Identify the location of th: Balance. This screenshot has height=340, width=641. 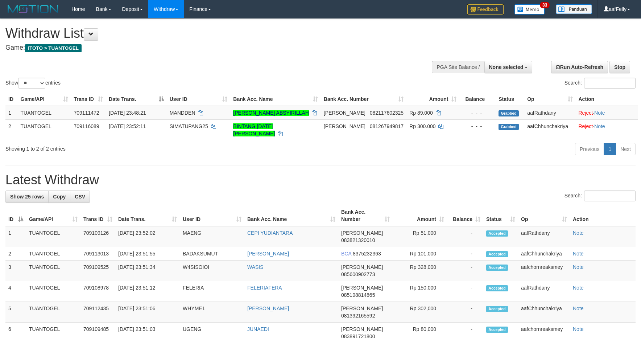
(478, 99).